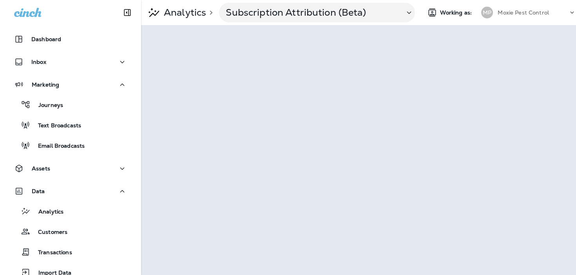  I want to click on button: Analytics, so click(71, 211).